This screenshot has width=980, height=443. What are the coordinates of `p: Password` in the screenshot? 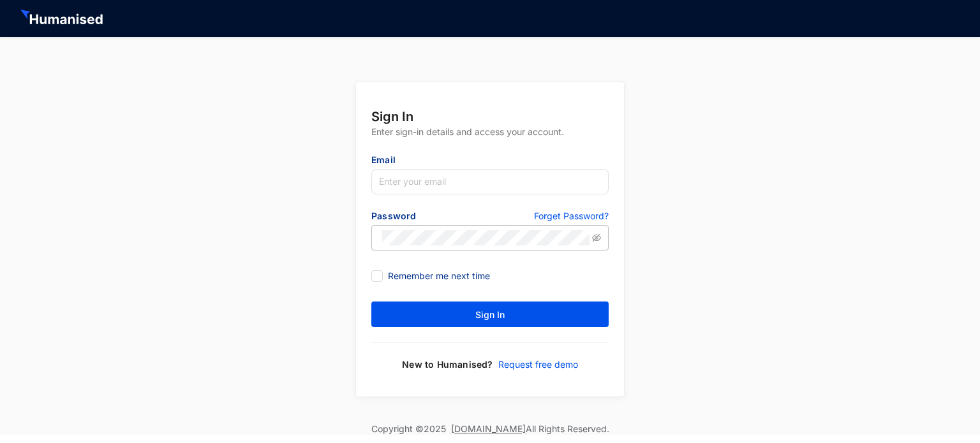 It's located at (431, 218).